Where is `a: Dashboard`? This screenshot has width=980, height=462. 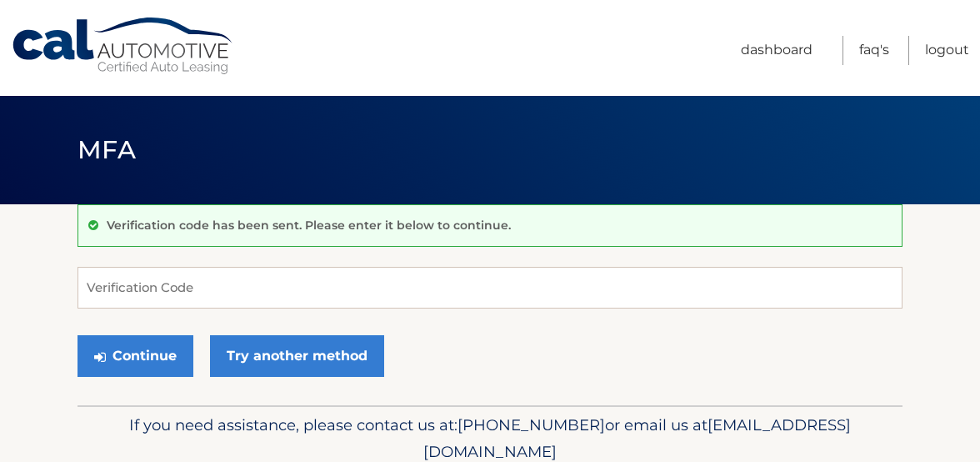
a: Dashboard is located at coordinates (776, 50).